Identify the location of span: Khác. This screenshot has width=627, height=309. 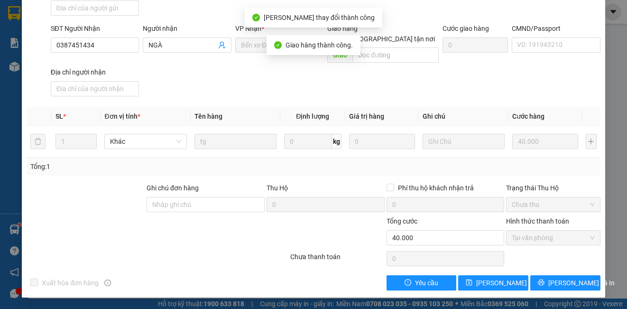
(145, 141).